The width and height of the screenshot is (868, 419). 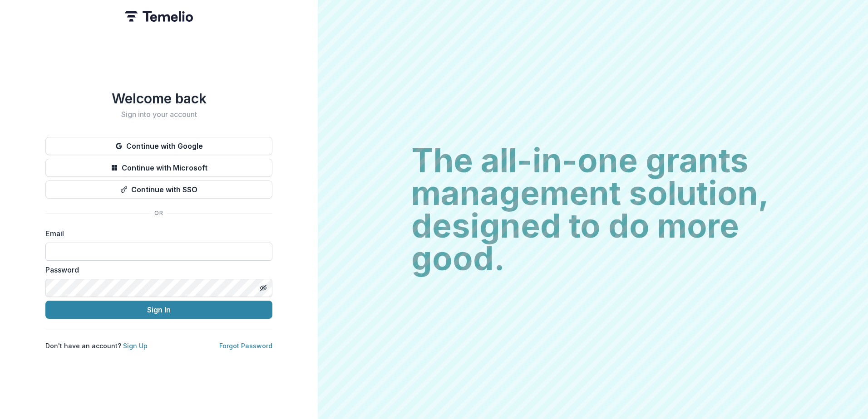 What do you see at coordinates (159, 99) in the screenshot?
I see `h1: Welcome back` at bounding box center [159, 99].